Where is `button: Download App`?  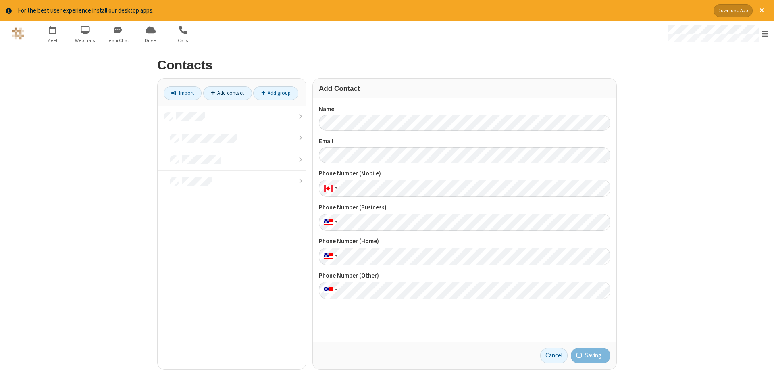 button: Download App is located at coordinates (733, 10).